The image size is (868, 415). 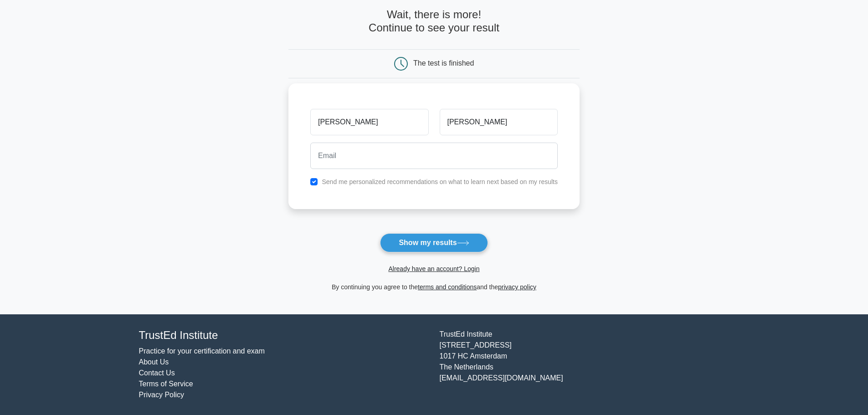 I want to click on a: Privacy Policy, so click(x=161, y=395).